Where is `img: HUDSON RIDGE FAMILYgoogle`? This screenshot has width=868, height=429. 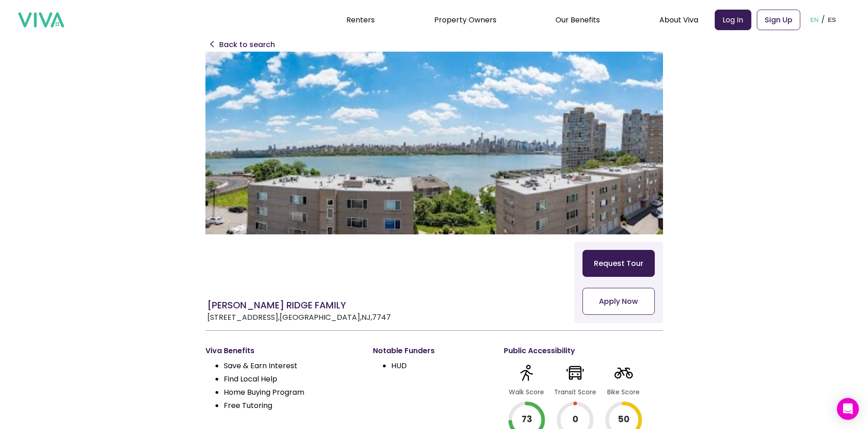 img: HUDSON RIDGE FAMILYgoogle is located at coordinates (434, 143).